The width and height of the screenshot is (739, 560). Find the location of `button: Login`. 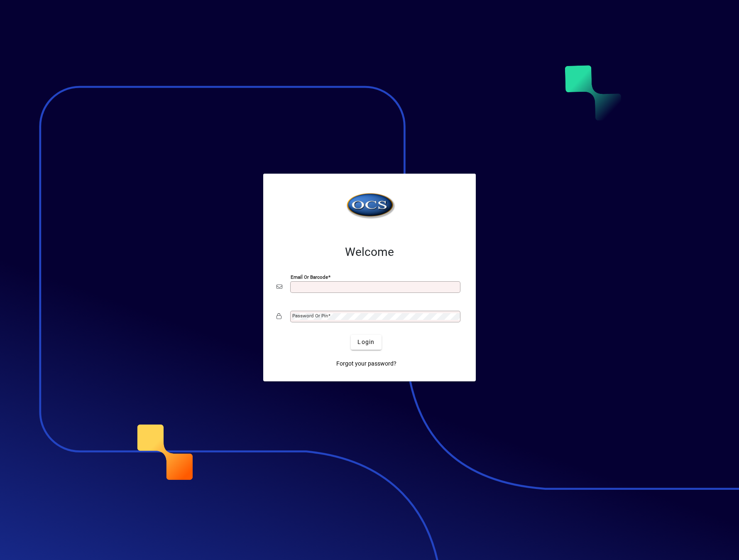

button: Login is located at coordinates (366, 342).